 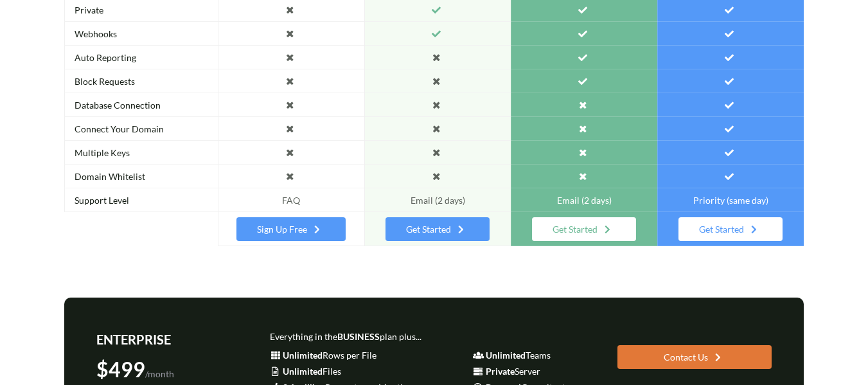 What do you see at coordinates (361, 354) in the screenshot?
I see `div: Rows per File` at bounding box center [361, 354].